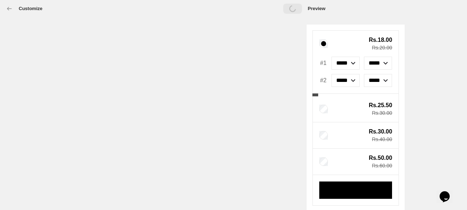 The width and height of the screenshot is (467, 210). What do you see at coordinates (323, 63) in the screenshot?
I see `span: #1` at bounding box center [323, 63].